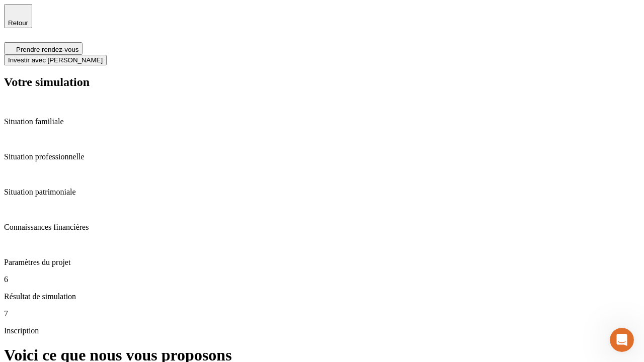 The image size is (644, 362). Describe the element at coordinates (18, 22) in the screenshot. I see `span: Retour` at that location.